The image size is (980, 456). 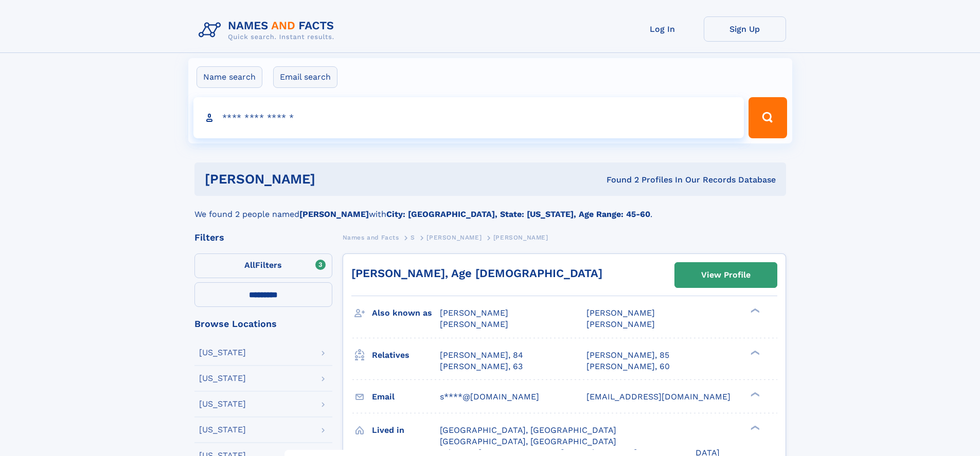 I want to click on label: Name search, so click(x=229, y=77).